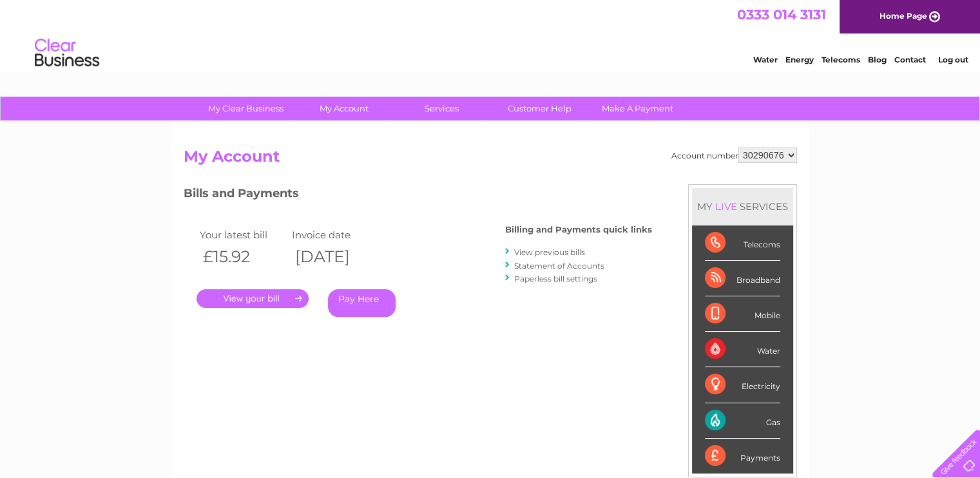 Image resolution: width=980 pixels, height=478 pixels. Describe the element at coordinates (742, 349) in the screenshot. I see `div: Water` at that location.